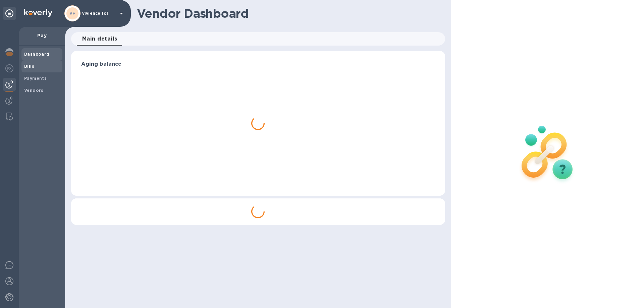 The height and width of the screenshot is (308, 644). Describe the element at coordinates (9, 68) in the screenshot. I see `img: Foreign exchange` at that location.